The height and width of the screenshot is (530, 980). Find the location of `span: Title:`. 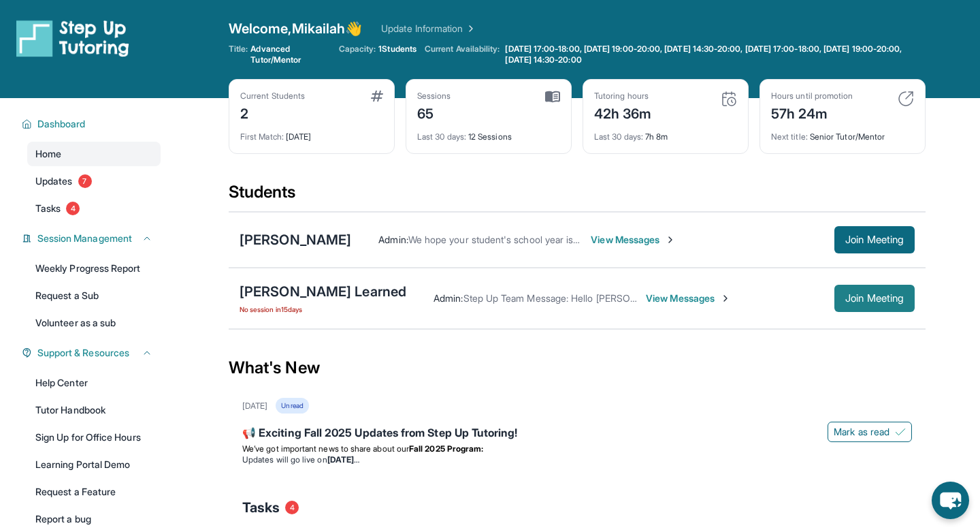

span: Title: is located at coordinates (238, 54).